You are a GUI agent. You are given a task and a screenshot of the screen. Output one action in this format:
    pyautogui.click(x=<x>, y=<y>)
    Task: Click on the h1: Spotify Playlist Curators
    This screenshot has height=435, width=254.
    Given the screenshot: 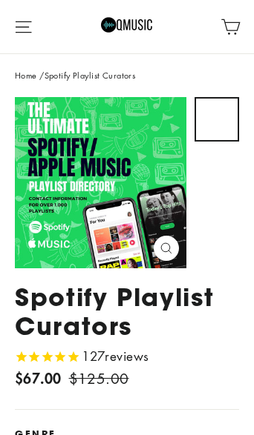 What is the action you would take?
    pyautogui.click(x=127, y=312)
    